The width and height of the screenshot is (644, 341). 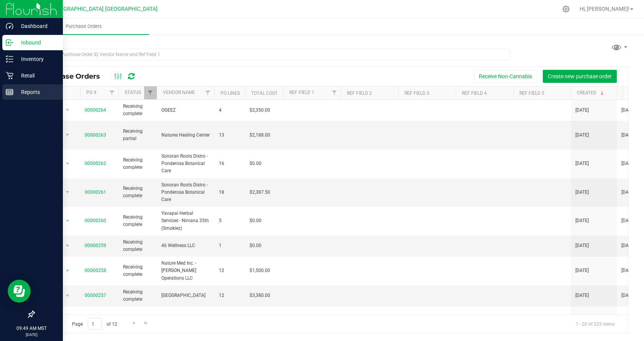 I want to click on p: Reports, so click(x=37, y=92).